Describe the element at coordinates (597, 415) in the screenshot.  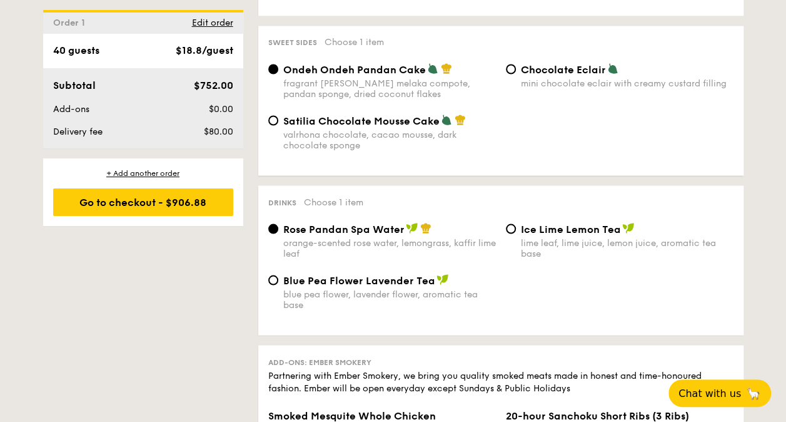
I see `span: 20-hour Sanchoku Short Ribs (3 Ribs)` at that location.